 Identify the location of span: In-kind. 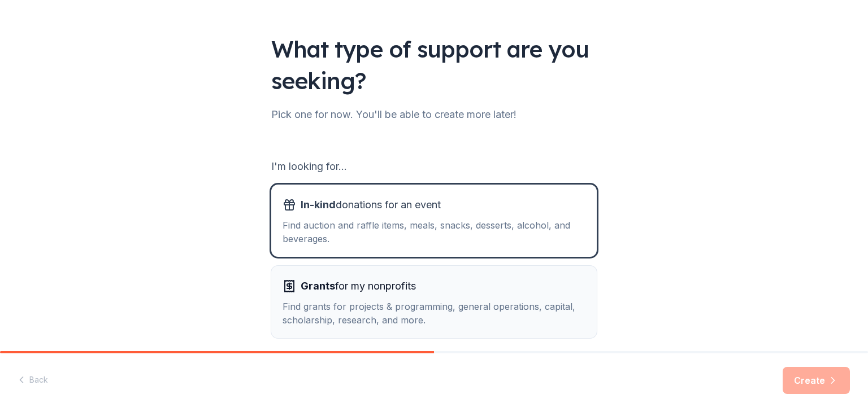
(319, 204).